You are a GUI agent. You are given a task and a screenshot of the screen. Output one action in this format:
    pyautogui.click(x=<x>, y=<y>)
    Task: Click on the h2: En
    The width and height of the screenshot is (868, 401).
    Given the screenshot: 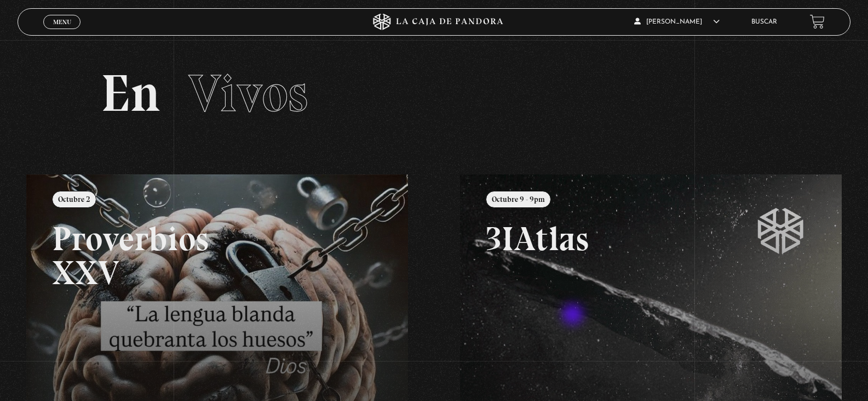 What is the action you would take?
    pyautogui.click(x=434, y=93)
    